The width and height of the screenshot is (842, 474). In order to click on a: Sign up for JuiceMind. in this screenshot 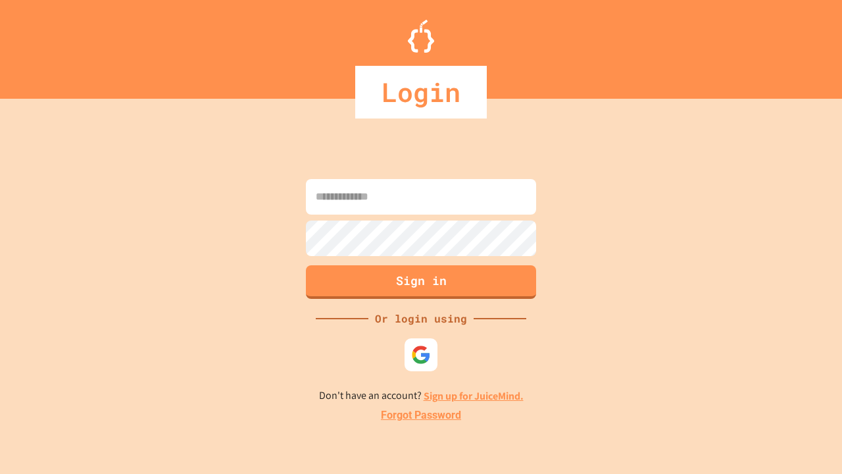, I will do `click(474, 395)`.